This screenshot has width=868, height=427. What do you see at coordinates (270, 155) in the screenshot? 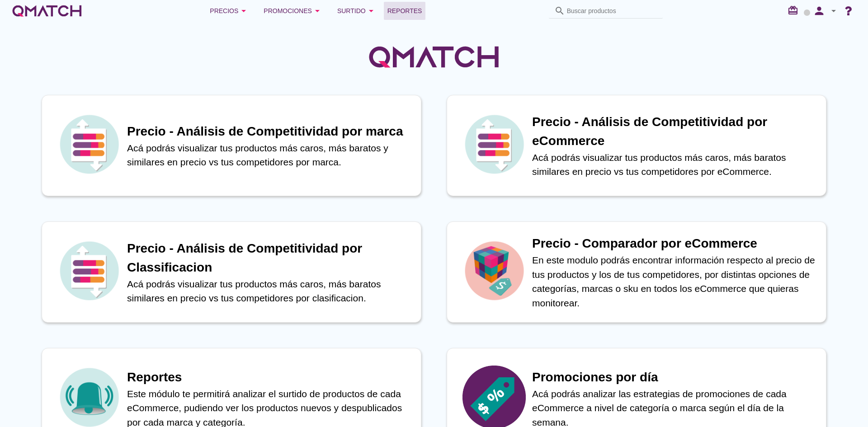
I see `p: Acá podrás visualizar tus productos más caros, más baratos y similares en precio vs tus competido...` at bounding box center [270, 155].